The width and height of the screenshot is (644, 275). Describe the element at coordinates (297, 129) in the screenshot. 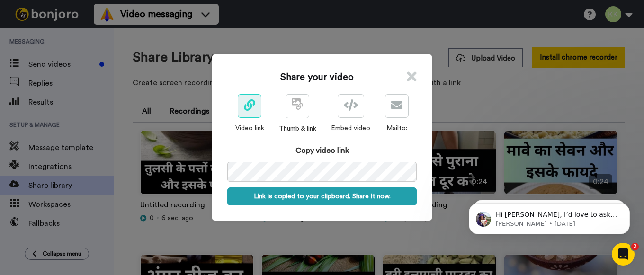

I see `div: Thumb & link` at that location.